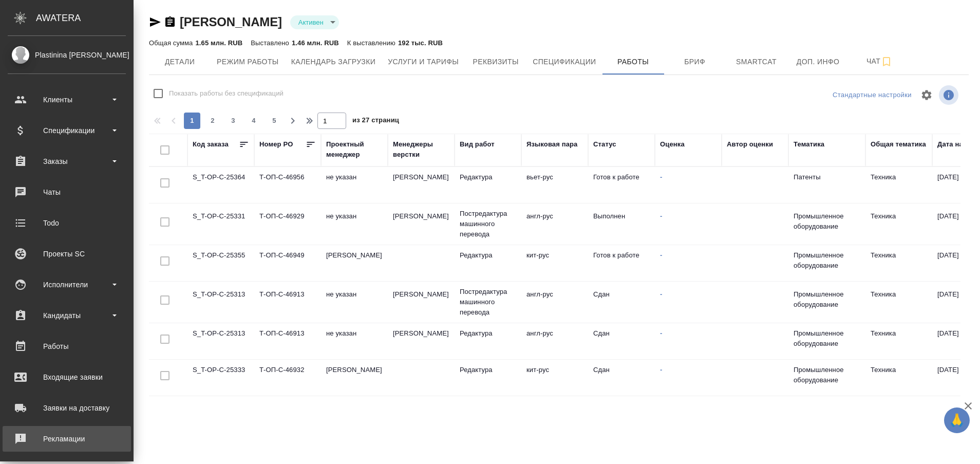  I want to click on a: Заявки на доставку, so click(67, 408).